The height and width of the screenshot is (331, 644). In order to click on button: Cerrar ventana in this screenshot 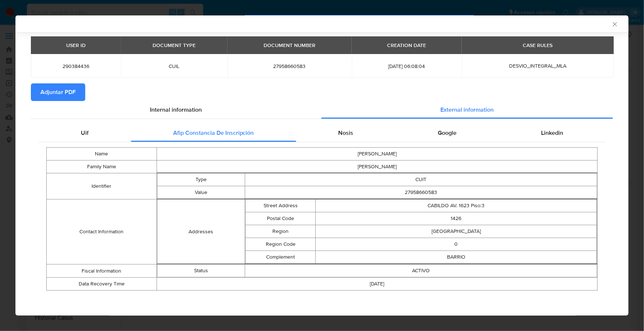, I will do `click(615, 24)`.